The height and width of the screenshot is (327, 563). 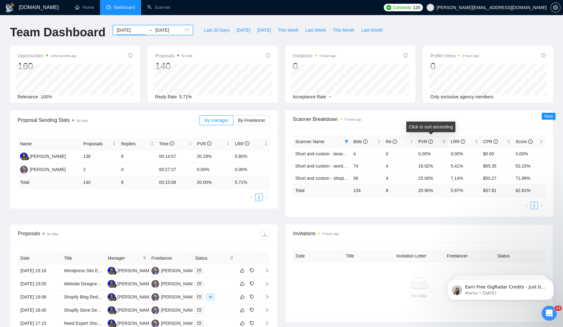 What do you see at coordinates (558, 308) in the screenshot?
I see `span: 12` at bounding box center [558, 308].